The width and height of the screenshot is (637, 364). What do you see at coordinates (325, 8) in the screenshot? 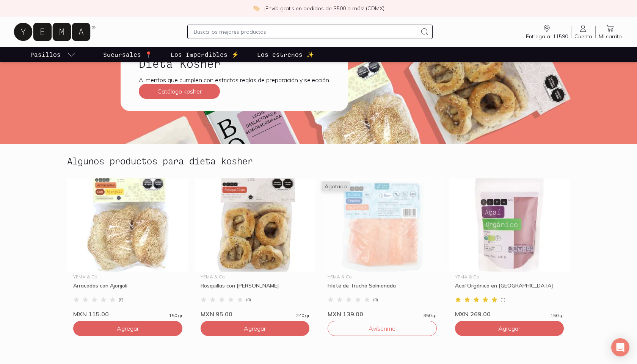
I see `p: ¡Envío gratis en pedidos de $500 o más! (CDMX)` at bounding box center [325, 8].